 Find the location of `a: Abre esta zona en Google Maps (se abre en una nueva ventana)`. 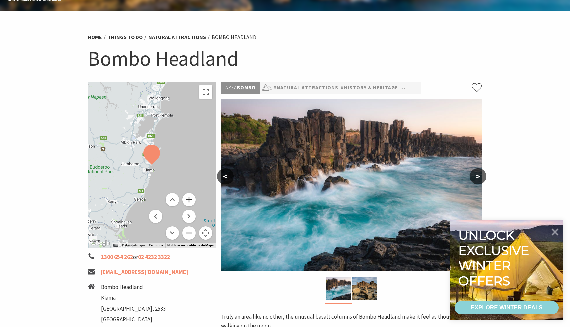

a: Abre esta zona en Google Maps (se abre en una nueva ventana) is located at coordinates (100, 243).